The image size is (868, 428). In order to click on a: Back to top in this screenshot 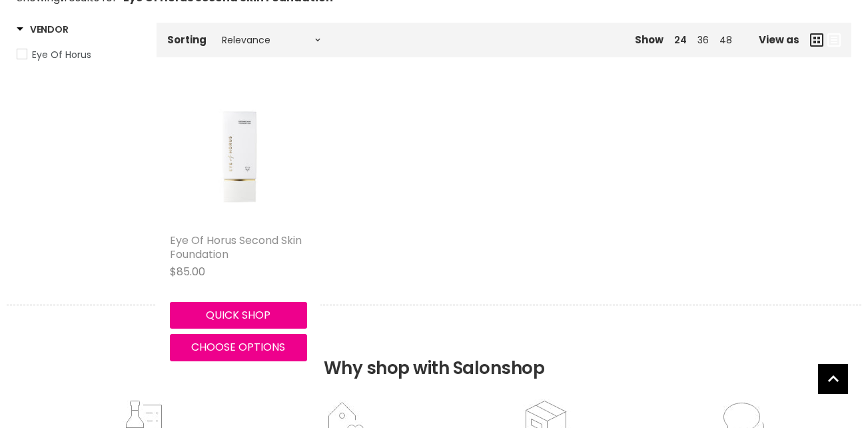, I will do `click(833, 379)`.